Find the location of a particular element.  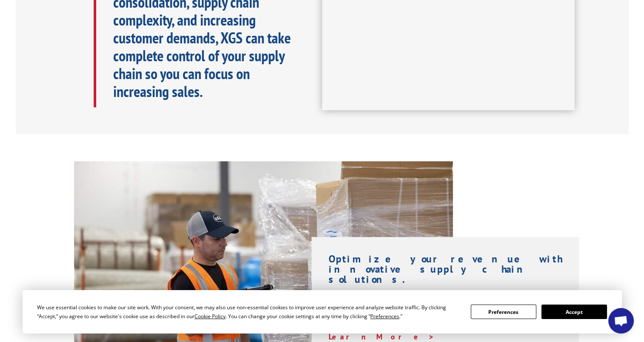

a: Chat abierto is located at coordinates (622, 321).